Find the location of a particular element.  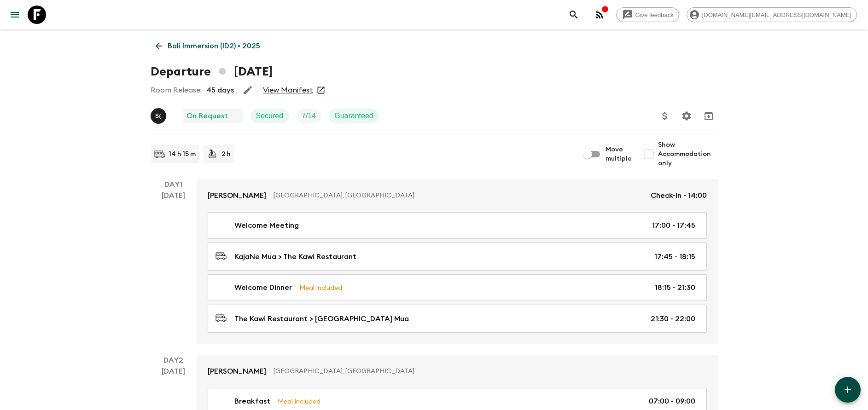

p: S ( is located at coordinates (158, 116).